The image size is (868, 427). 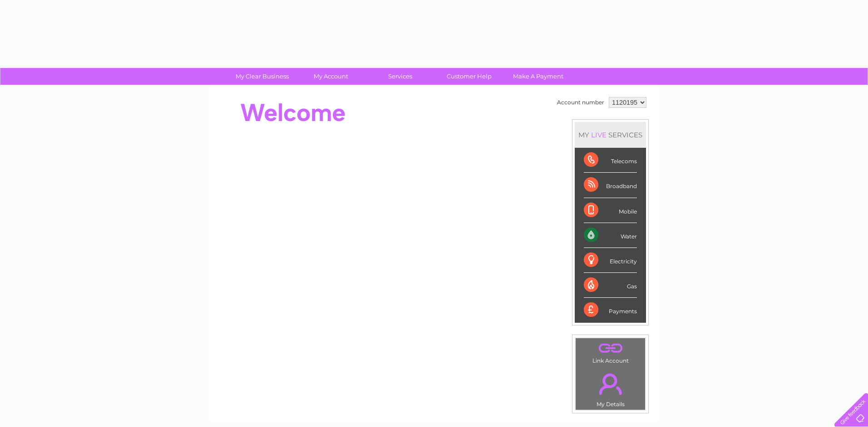 I want to click on div: MY SERVICES, so click(x=610, y=135).